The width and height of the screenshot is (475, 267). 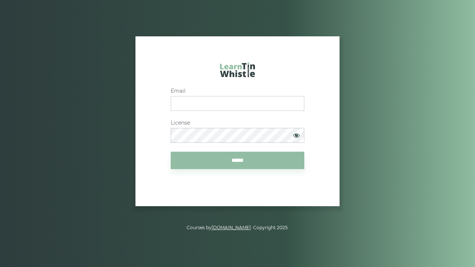 What do you see at coordinates (238, 72) in the screenshot?
I see `a: LearnTinWhistle.com` at bounding box center [238, 72].